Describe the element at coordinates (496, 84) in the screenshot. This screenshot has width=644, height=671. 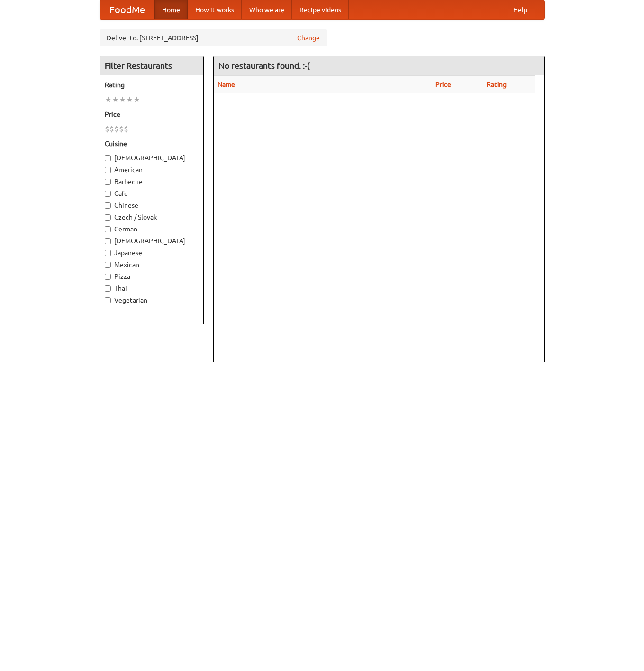
I see `a: Rating` at that location.